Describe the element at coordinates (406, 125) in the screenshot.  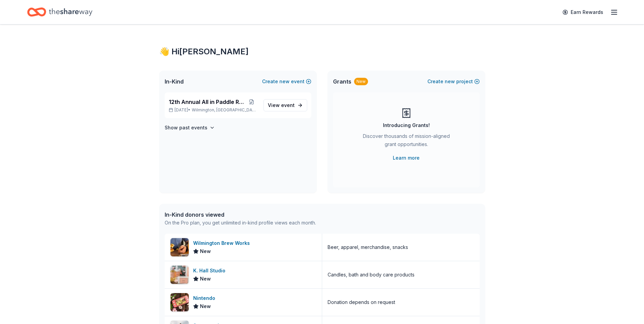
I see `div: Introducing Grants!` at that location.